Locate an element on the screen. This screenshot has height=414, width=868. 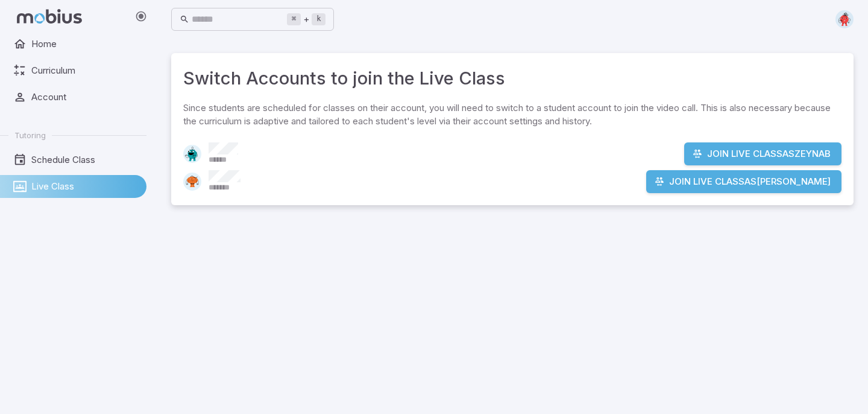
p: Since students are scheduled for classes on their account, you will need to switch to a student a... is located at coordinates (512, 115).